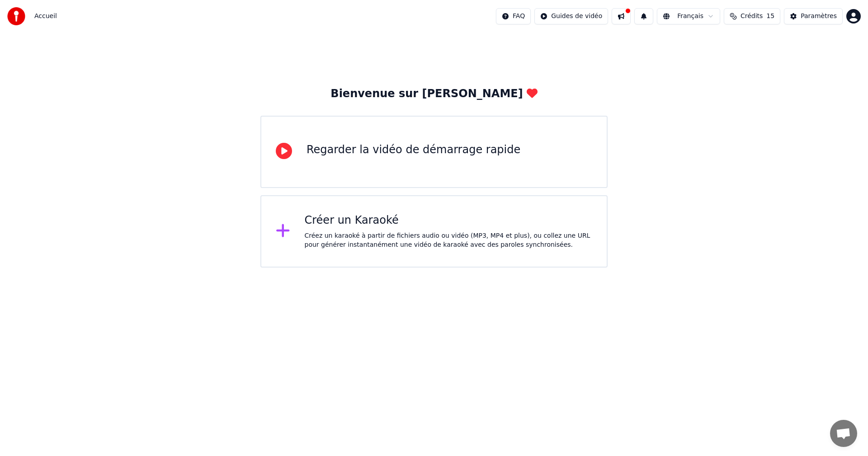  What do you see at coordinates (413, 150) in the screenshot?
I see `div: Regarder la vidéo de démarrage rapide` at bounding box center [413, 150].